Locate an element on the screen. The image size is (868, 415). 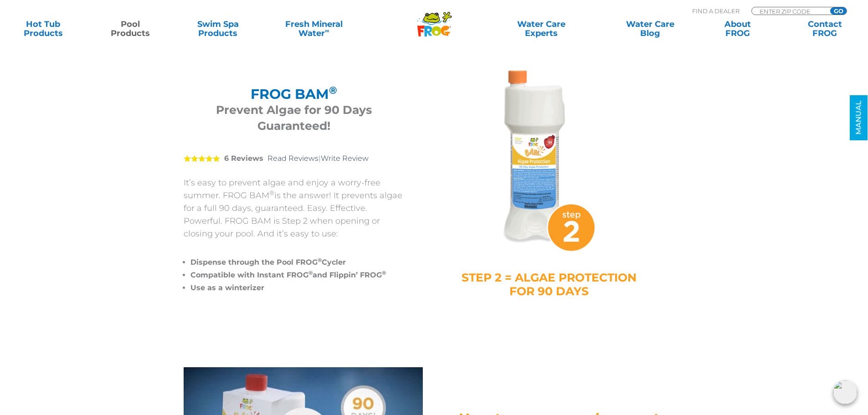
a: Water CareBlog is located at coordinates (649, 28).